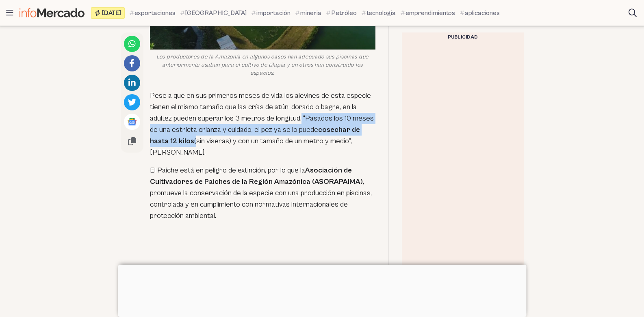  Describe the element at coordinates (344, 13) in the screenshot. I see `span: Petróleo` at that location.